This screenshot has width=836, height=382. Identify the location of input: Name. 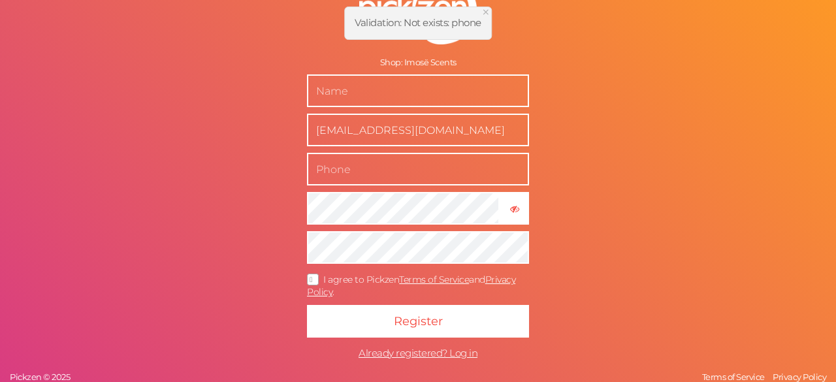
(418, 91).